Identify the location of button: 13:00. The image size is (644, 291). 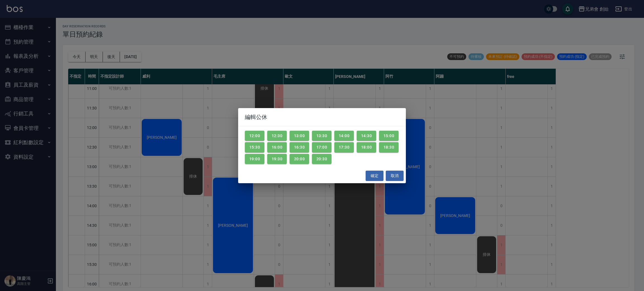
(299, 136).